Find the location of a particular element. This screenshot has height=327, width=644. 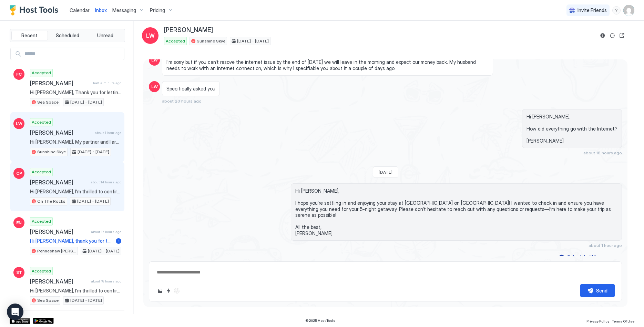

span: © 2025 Host Tools is located at coordinates (320, 321).